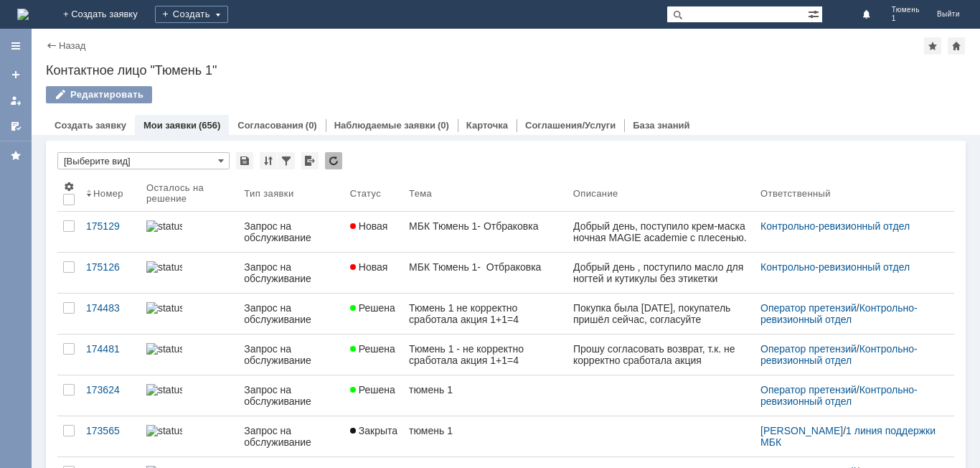 Image resolution: width=980 pixels, height=468 pixels. What do you see at coordinates (165, 390) in the screenshot?
I see `img: statusbar-60 (1).png` at bounding box center [165, 390].